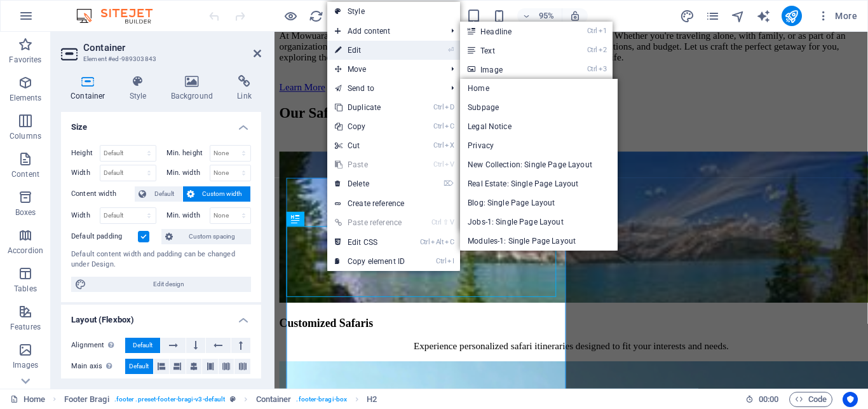  What do you see at coordinates (370, 108) in the screenshot?
I see `a: CtrlDDuplicate` at bounding box center [370, 108].